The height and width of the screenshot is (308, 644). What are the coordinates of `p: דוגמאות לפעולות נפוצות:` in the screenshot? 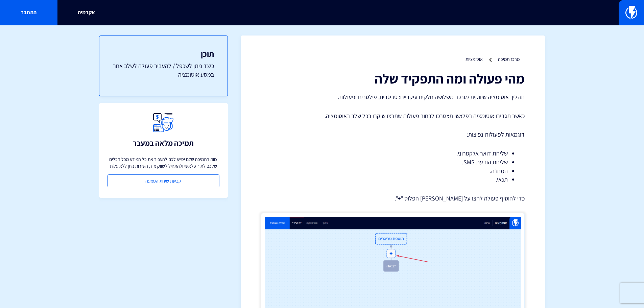 It's located at (393, 134).